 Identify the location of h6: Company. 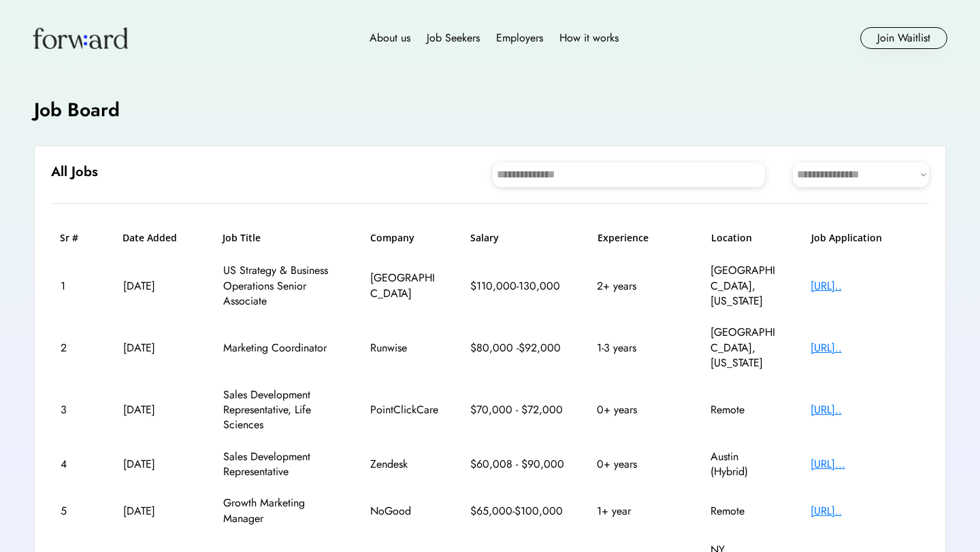
(404, 238).